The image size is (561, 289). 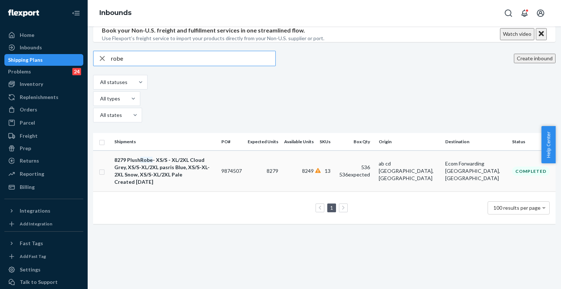 What do you see at coordinates (332, 208) in the screenshot?
I see `a: Page 1 is your current page` at bounding box center [332, 208].